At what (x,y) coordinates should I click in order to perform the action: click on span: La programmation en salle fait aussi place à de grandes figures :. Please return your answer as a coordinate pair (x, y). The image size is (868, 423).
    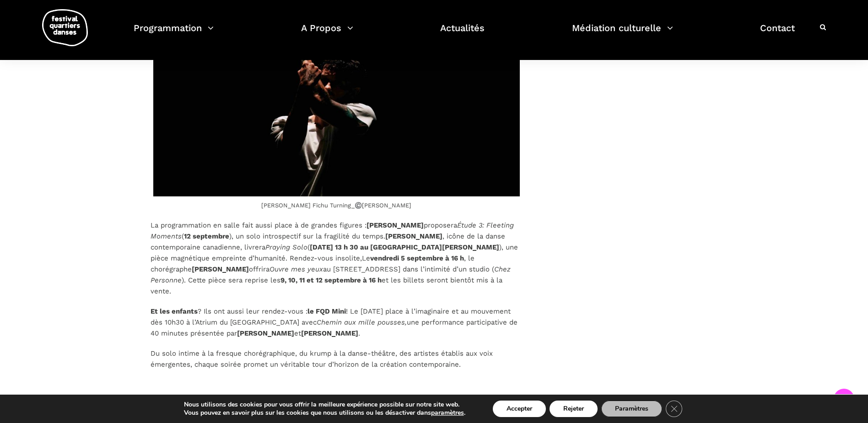
    Looking at the image, I should click on (259, 226).